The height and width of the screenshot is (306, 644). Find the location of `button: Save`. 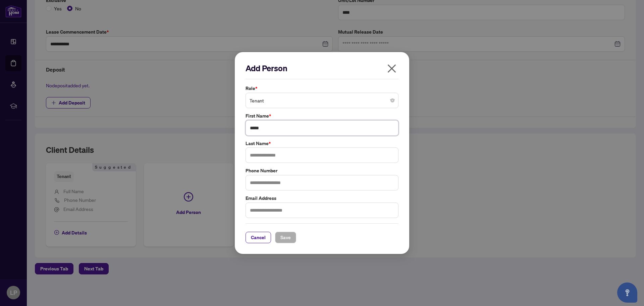

button: Save is located at coordinates (285, 237).